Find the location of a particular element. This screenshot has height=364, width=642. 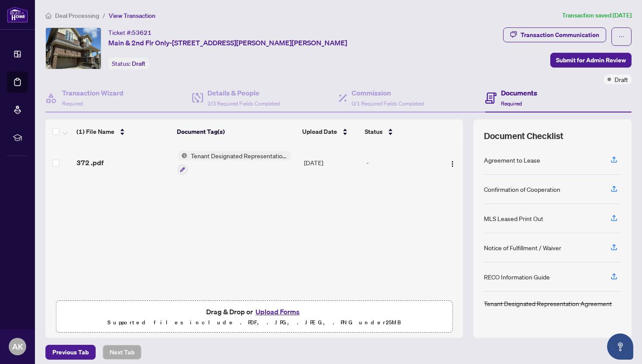

span: Previous Tab is located at coordinates (70, 352).